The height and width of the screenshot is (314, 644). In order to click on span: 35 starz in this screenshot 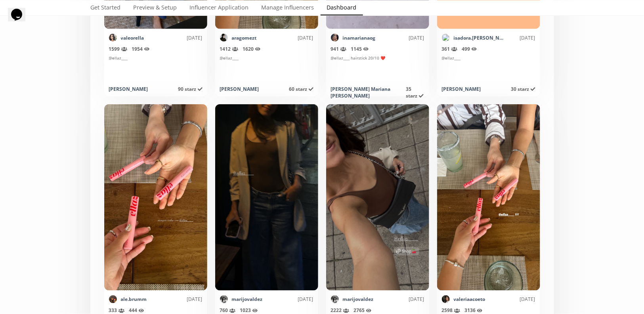, I will do `click(415, 92)`.